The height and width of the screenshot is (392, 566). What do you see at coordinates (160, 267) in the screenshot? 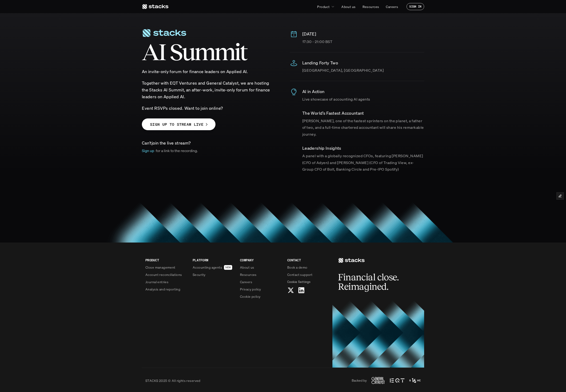
I see `p: Close management` at bounding box center [160, 267].